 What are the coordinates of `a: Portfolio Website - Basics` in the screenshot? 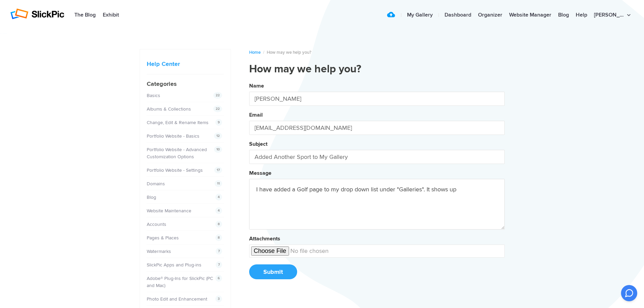 It's located at (173, 136).